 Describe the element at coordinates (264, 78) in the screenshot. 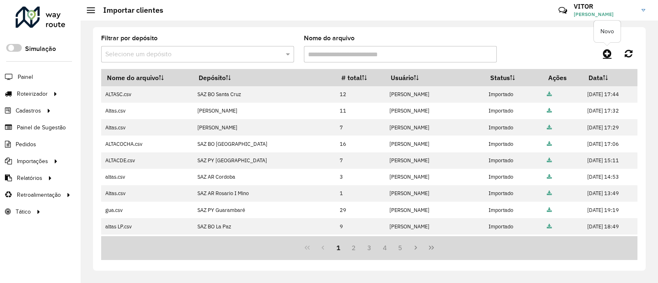

I see `th: Depósito` at that location.